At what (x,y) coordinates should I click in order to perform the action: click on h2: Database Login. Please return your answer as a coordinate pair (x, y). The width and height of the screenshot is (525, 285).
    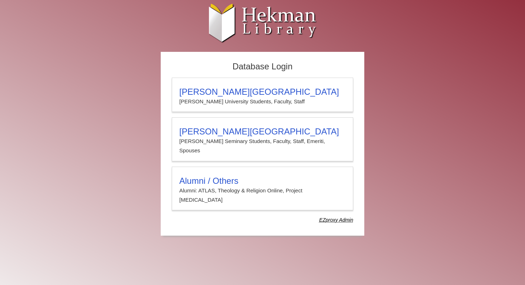
    Looking at the image, I should click on (263, 66).